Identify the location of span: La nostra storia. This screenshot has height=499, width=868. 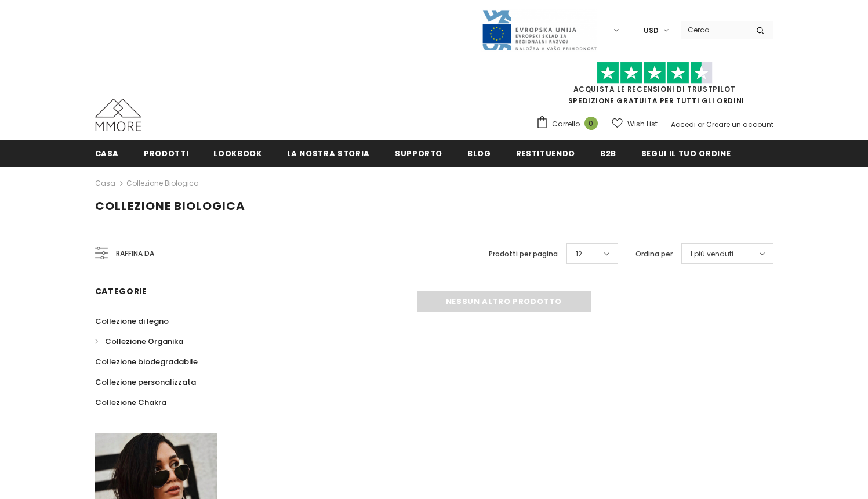
(328, 153).